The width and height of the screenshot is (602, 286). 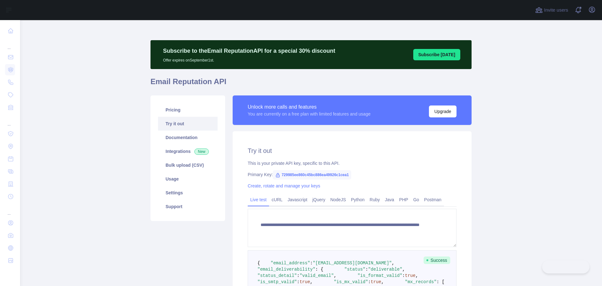 What do you see at coordinates (380, 275) in the screenshot?
I see `span: "is_format_valid"` at bounding box center [380, 275].